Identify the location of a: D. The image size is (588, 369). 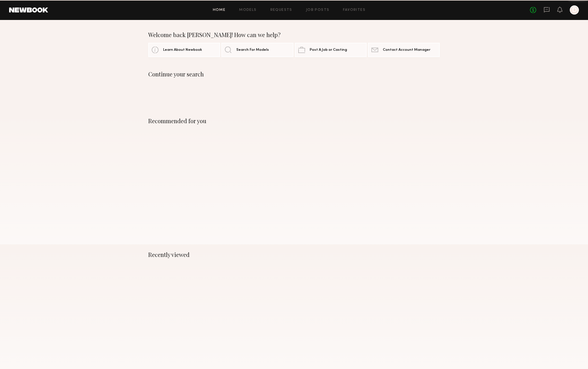
(574, 10).